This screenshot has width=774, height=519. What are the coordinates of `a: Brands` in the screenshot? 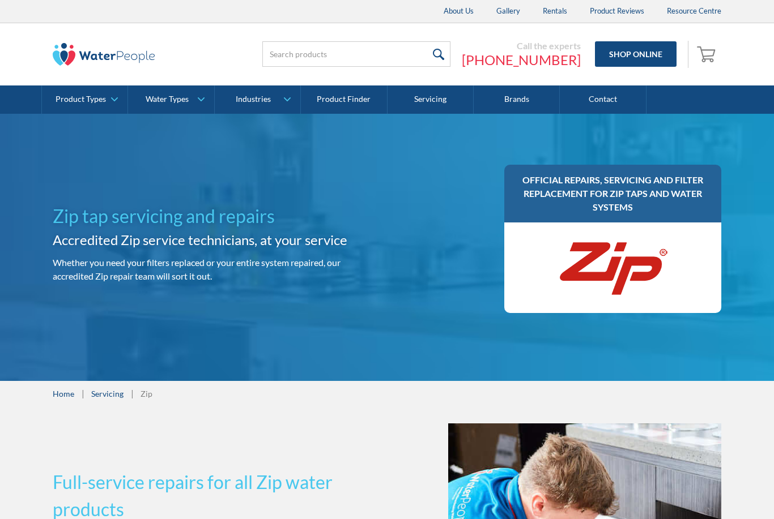 It's located at (517, 100).